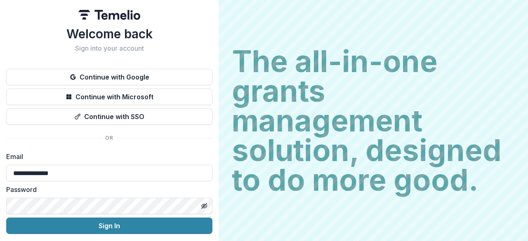 This screenshot has width=528, height=241. I want to click on button: Continue with Microsoft, so click(109, 97).